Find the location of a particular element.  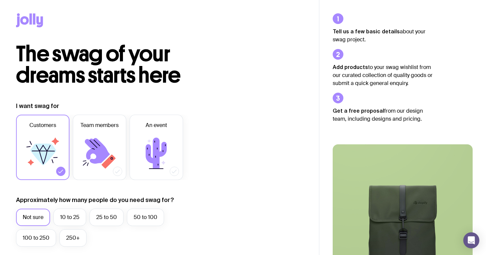

p: from our design team, including designs and pricing. is located at coordinates (383, 115).